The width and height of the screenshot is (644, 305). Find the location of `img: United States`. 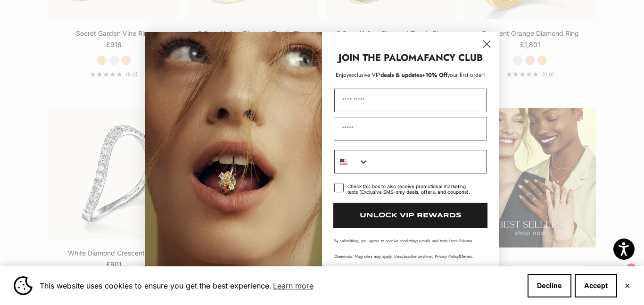

img: United States is located at coordinates (344, 162).